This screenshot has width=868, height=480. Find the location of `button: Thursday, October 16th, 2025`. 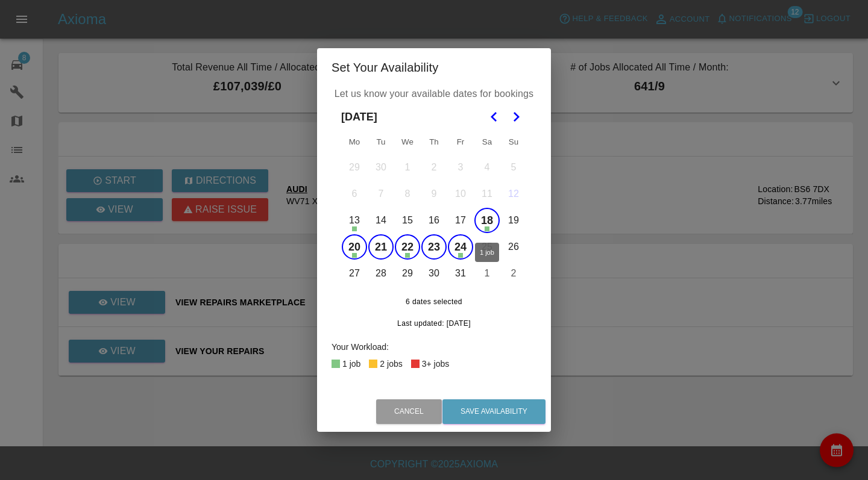

button: Thursday, October 16th, 2025 is located at coordinates (434, 221).